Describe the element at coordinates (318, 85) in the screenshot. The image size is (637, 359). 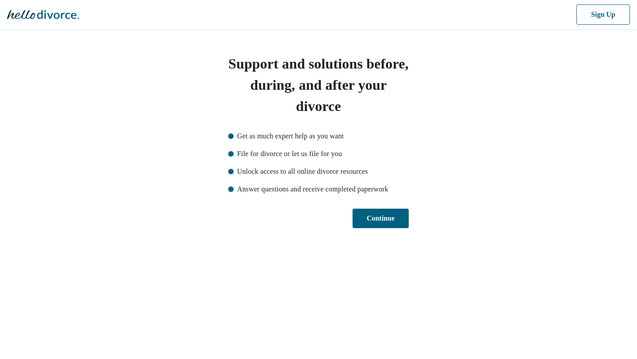
I see `h1: Support and solutions before, during, and after your divorce` at that location.